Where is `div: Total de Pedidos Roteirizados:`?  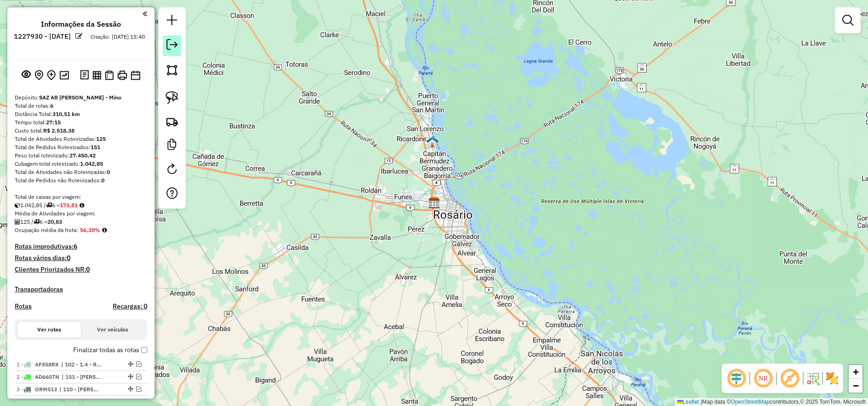 div: Total de Pedidos Roteirizados: is located at coordinates (81, 147).